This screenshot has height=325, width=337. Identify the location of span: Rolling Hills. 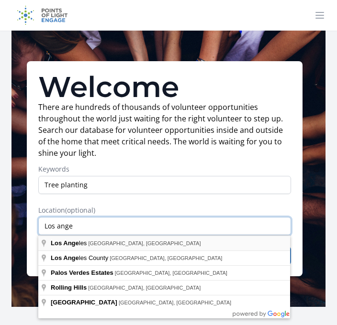
(68, 288).